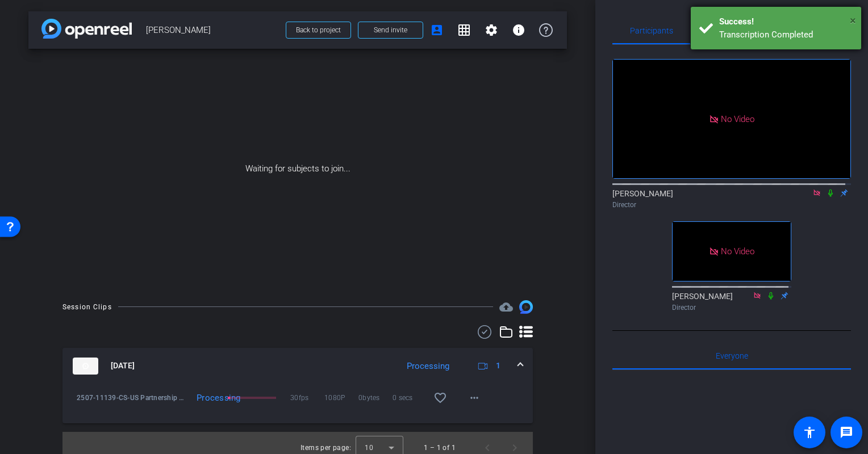  What do you see at coordinates (326, 448) in the screenshot?
I see `div: Items per page:` at bounding box center [326, 448].